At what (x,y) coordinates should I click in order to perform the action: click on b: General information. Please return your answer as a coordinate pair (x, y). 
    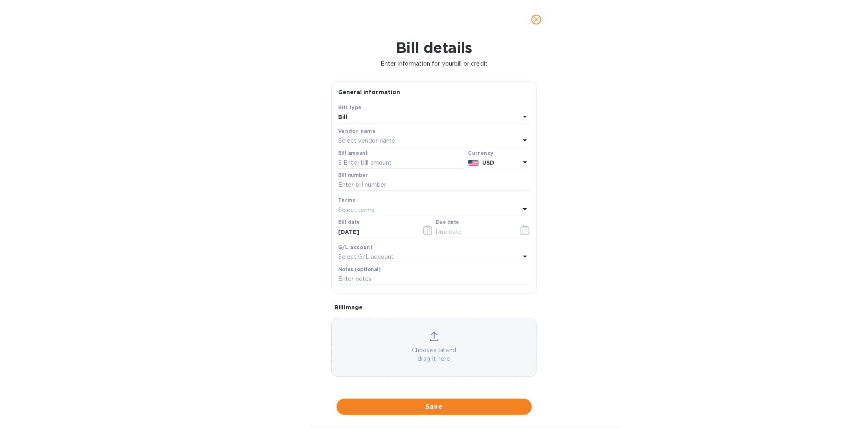
    Looking at the image, I should click on (369, 92).